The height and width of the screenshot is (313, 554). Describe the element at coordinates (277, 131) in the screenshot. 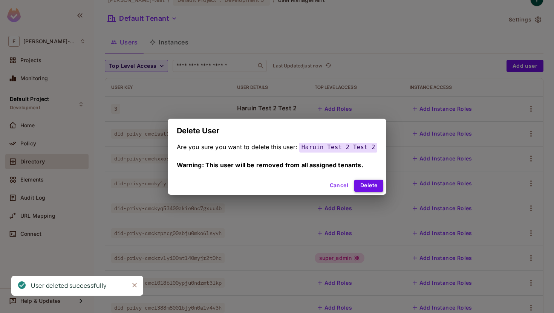

I see `h2: Delete User` at that location.